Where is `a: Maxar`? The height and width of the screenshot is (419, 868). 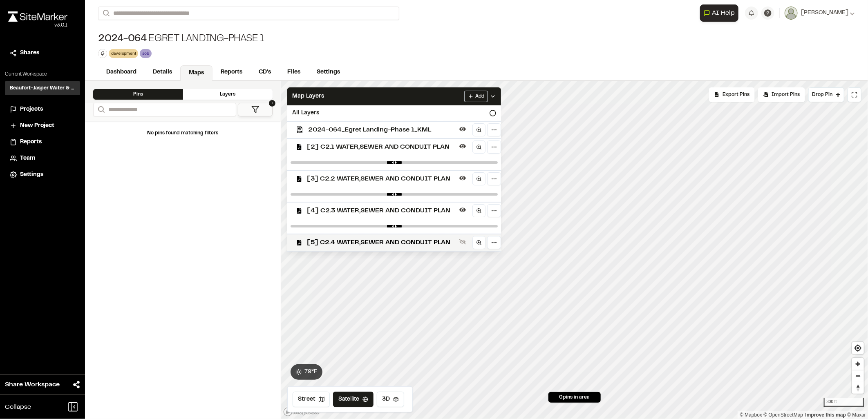 a: Maxar is located at coordinates (856, 415).